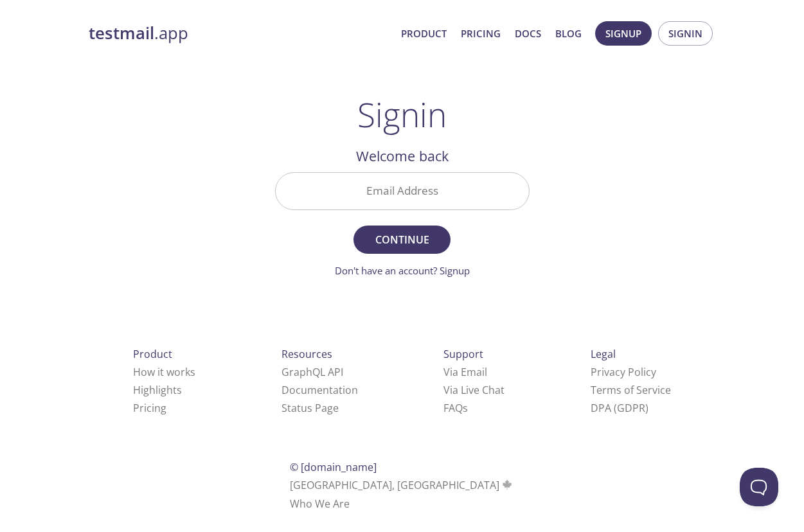 This screenshot has height=532, width=804. Describe the element at coordinates (623, 34) in the screenshot. I see `span: Signup` at that location.